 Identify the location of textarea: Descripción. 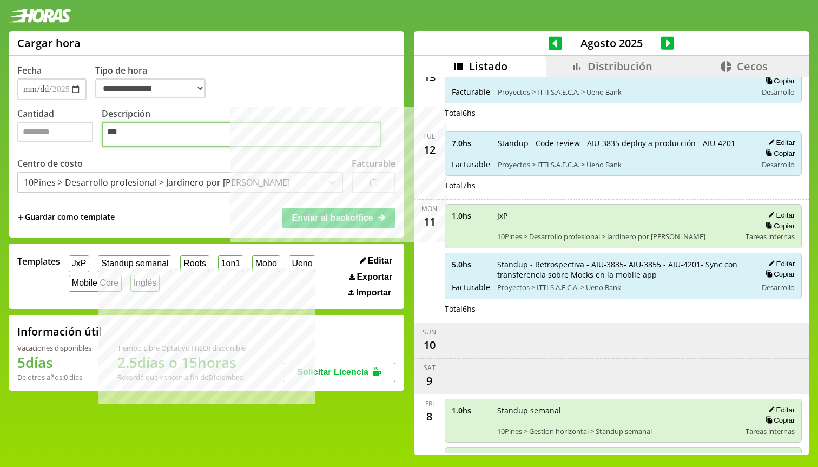
(241, 134).